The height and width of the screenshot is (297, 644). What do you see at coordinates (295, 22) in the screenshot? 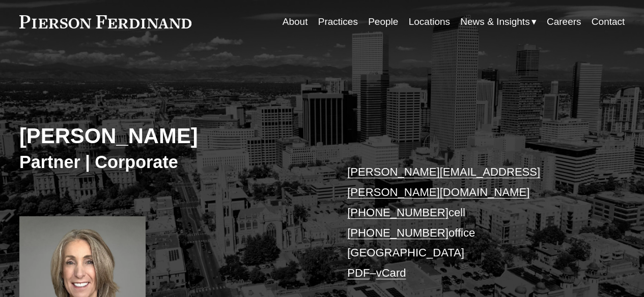
I see `a: About` at bounding box center [295, 22].